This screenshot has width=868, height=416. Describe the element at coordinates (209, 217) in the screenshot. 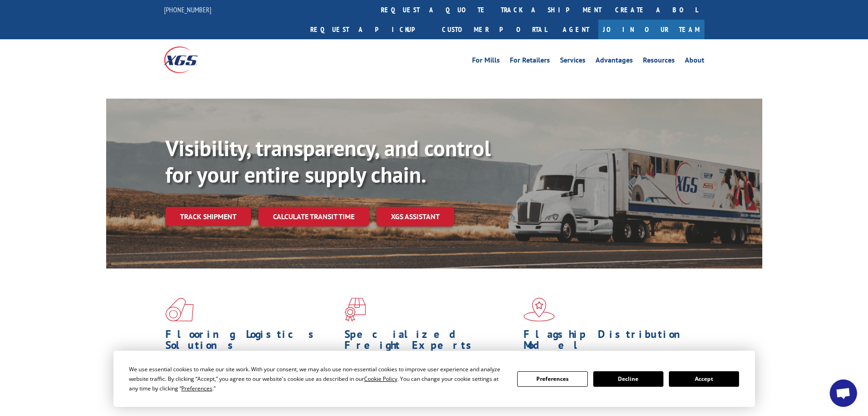

I see `a: Track shipment` at that location.